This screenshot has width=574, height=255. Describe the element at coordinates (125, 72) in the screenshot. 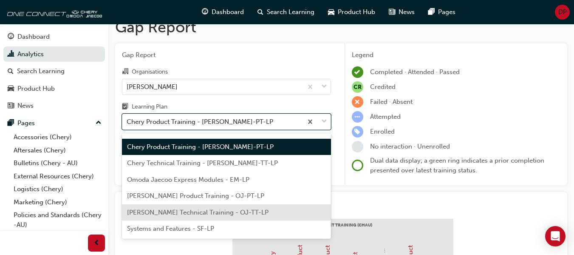

I see `span: organisation-icon` at that location.